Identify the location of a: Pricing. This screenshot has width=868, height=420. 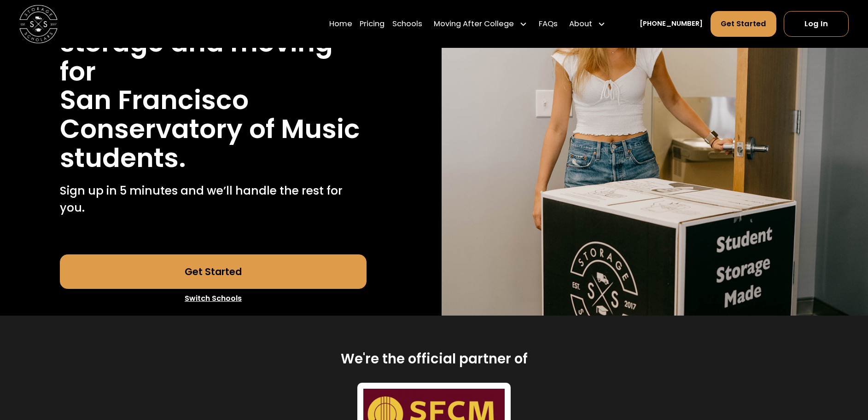
(372, 24).